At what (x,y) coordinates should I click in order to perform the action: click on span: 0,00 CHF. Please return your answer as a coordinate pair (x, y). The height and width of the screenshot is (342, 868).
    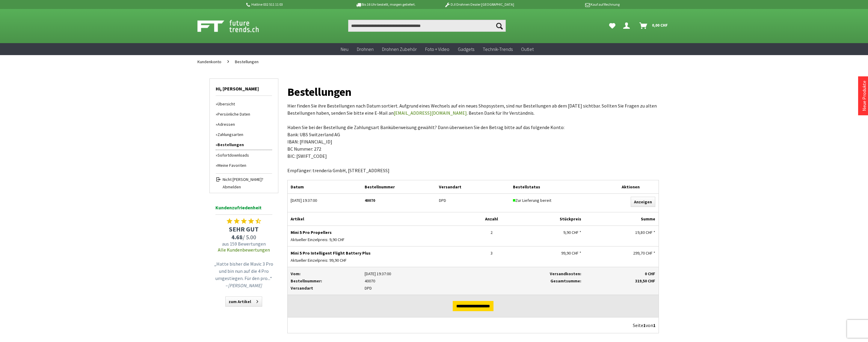
    Looking at the image, I should click on (659, 25).